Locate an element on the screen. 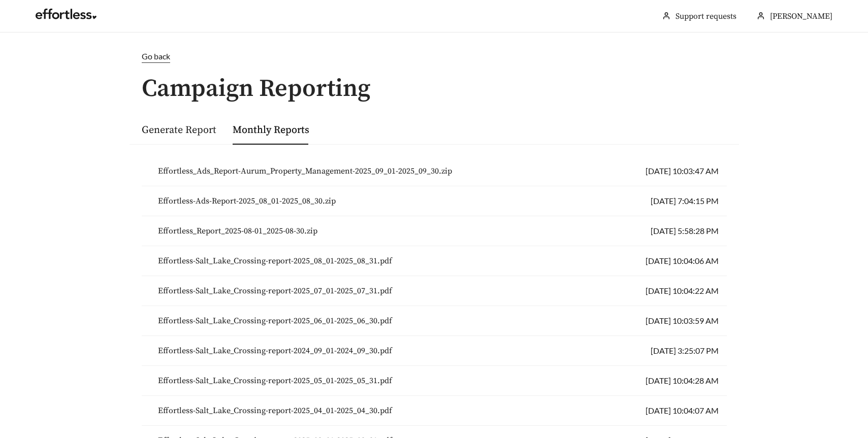 The width and height of the screenshot is (868, 438). span: Effortless_Ads_Report-Aurum_Property_Management-2025_09_01-2025_09_30.zip is located at coordinates (304, 171).